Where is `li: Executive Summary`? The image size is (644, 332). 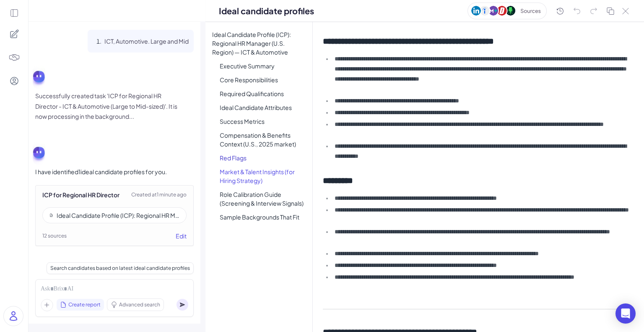 li: Executive Summary is located at coordinates (262, 66).